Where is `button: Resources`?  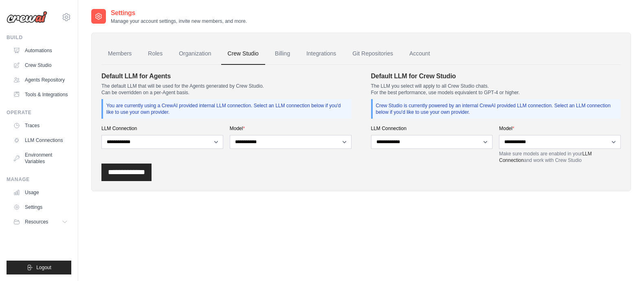
button: Resources is located at coordinates (40, 222).